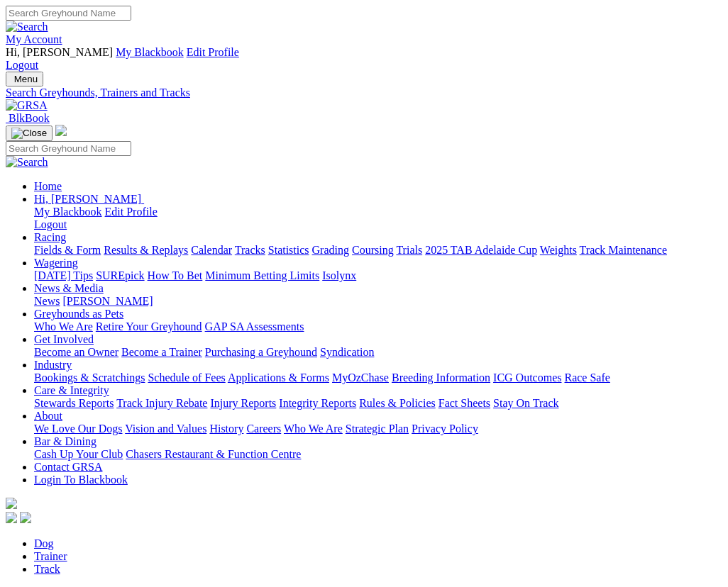  What do you see at coordinates (47, 569) in the screenshot?
I see `a: Track` at bounding box center [47, 569].